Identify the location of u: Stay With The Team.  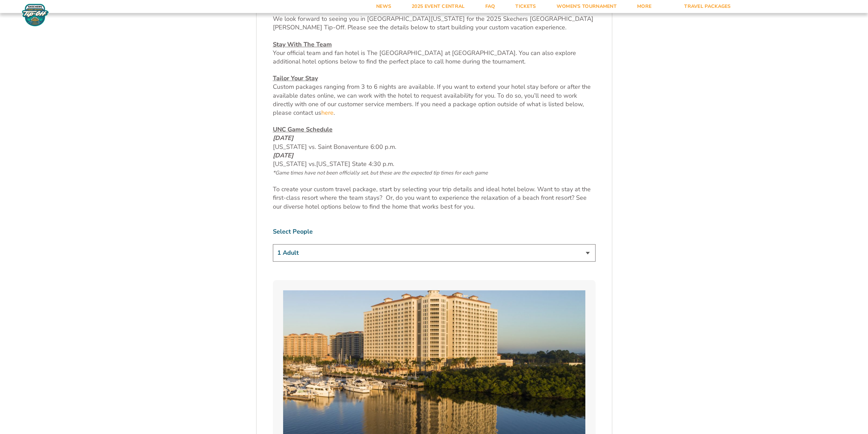
(302, 44).